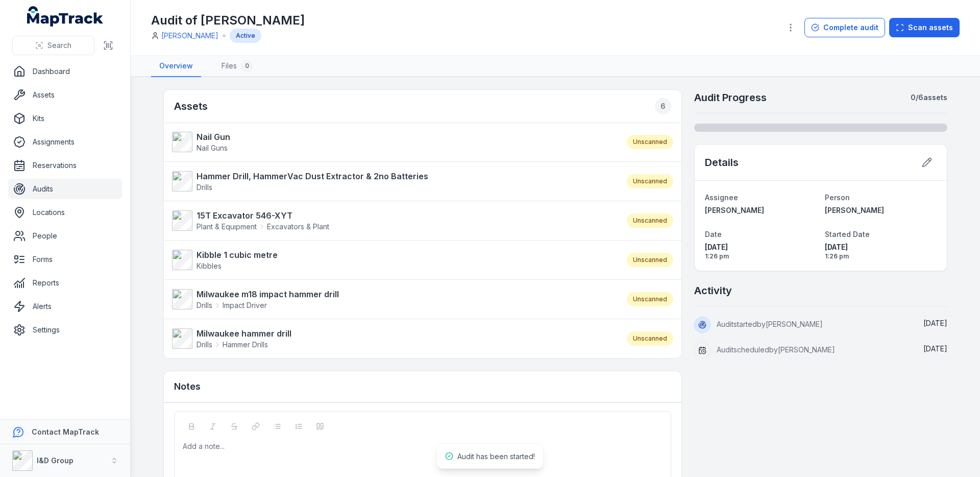  Describe the element at coordinates (298, 226) in the screenshot. I see `span: Excavators & Plant` at that location.